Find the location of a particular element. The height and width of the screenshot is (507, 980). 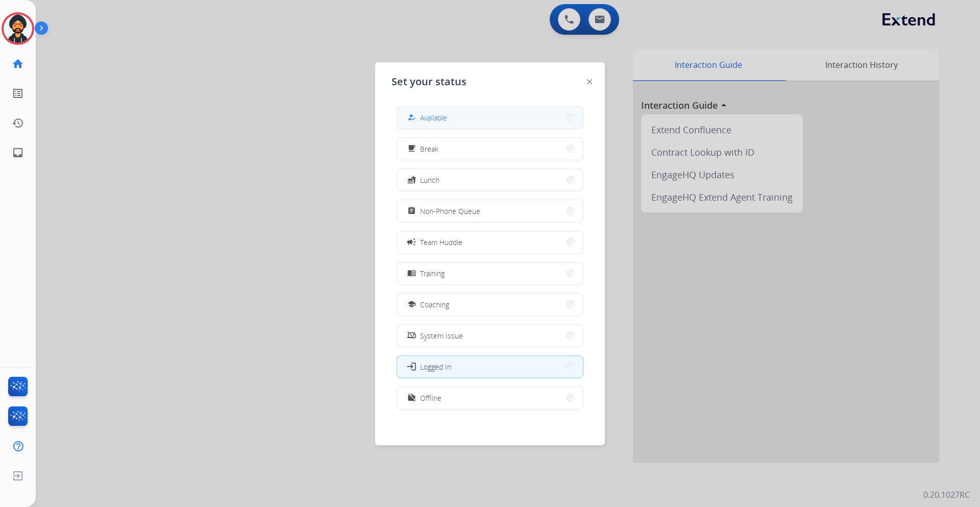

button: Break is located at coordinates (490, 149).